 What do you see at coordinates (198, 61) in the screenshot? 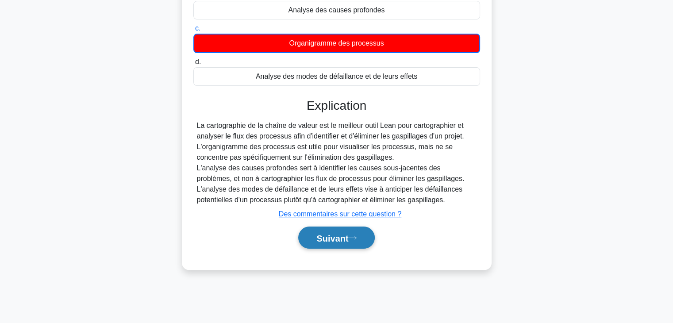
I see `font: d.` at bounding box center [198, 61].